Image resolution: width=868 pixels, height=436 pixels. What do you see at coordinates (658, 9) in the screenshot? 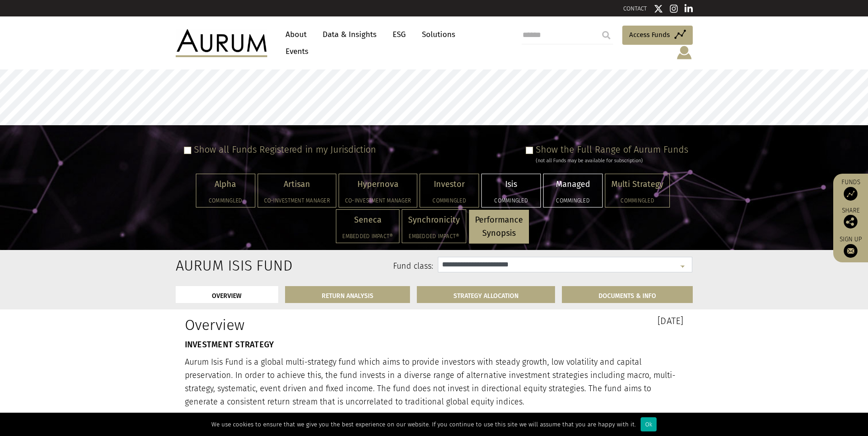
I see `img: Twitter icon` at bounding box center [658, 9].